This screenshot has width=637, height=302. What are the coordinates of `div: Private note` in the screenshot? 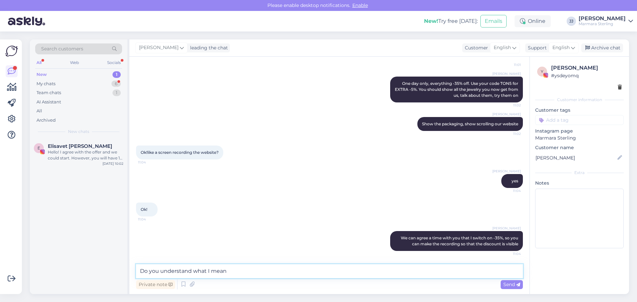 It's located at (156, 285).